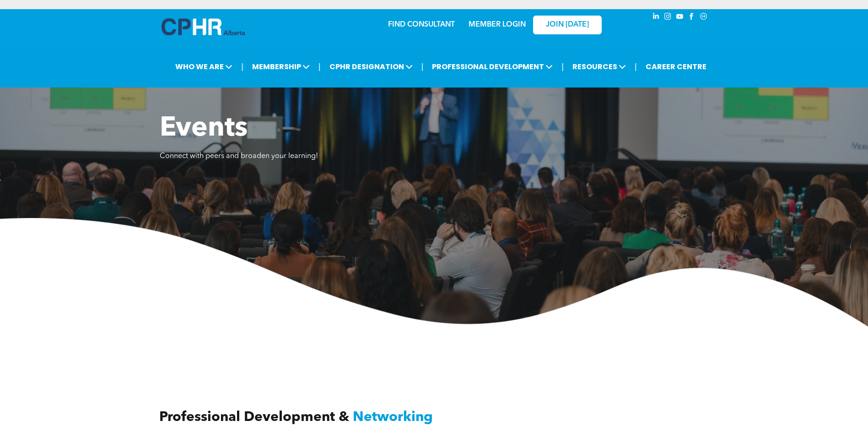  I want to click on a: MEMBER LOGIN, so click(497, 25).